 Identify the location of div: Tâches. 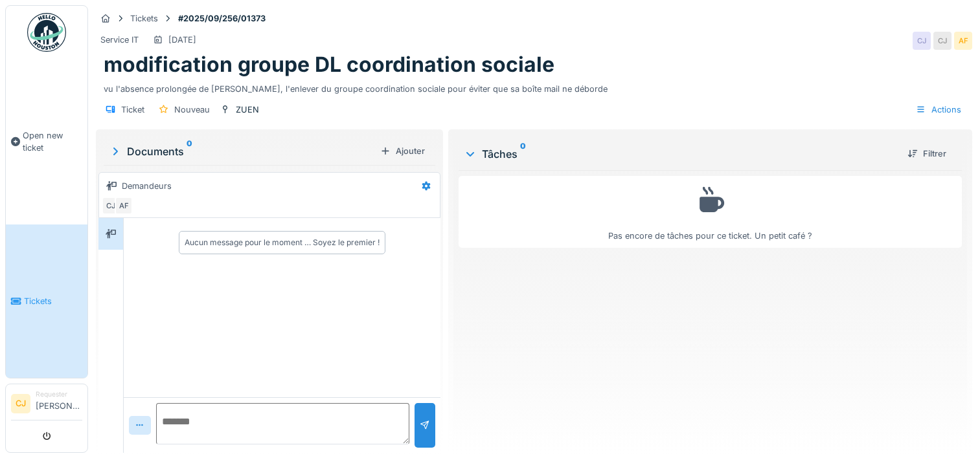
(680, 154).